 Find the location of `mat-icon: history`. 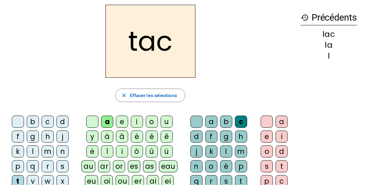

mat-icon: history is located at coordinates (305, 18).